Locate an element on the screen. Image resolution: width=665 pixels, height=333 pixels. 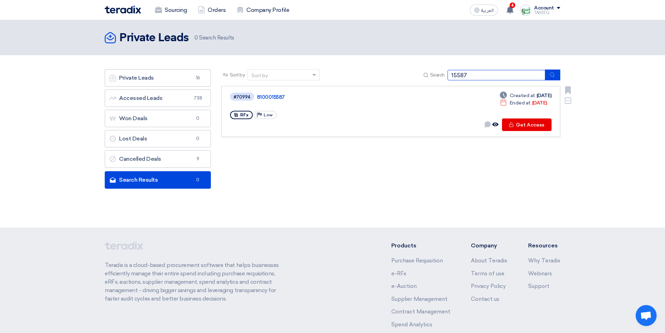
span: 4 is located at coordinates (512, 5).